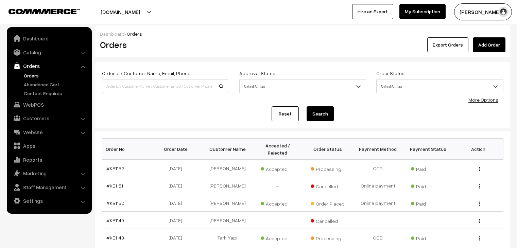 The image size is (517, 248). Describe the element at coordinates (49, 105) in the screenshot. I see `a: WebPOS` at that location.